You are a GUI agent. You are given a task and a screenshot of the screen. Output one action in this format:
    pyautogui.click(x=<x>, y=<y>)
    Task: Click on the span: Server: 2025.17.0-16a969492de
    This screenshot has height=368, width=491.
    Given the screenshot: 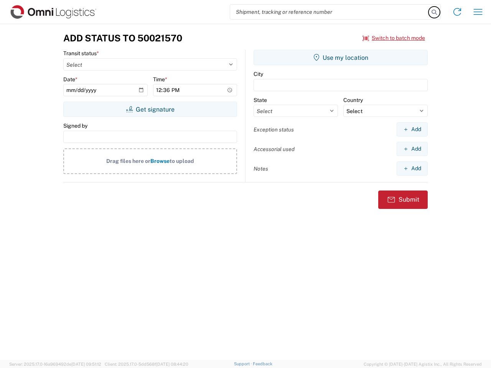 What is the action you would take?
    pyautogui.click(x=55, y=364)
    